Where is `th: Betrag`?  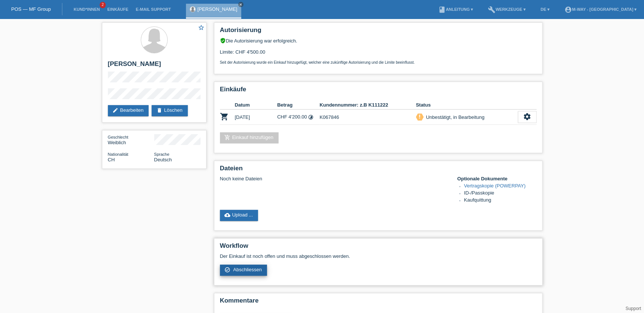
th: Betrag is located at coordinates (298, 105).